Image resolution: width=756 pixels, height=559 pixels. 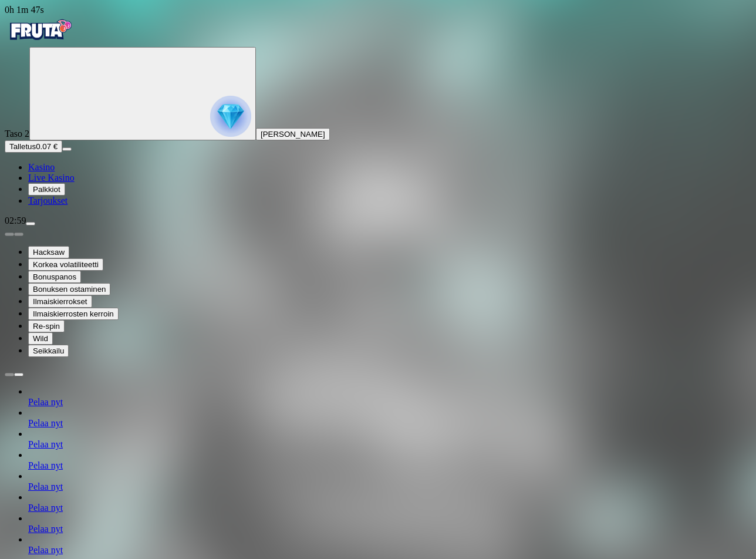 What do you see at coordinates (49, 252) in the screenshot?
I see `button: Hacksaw` at bounding box center [49, 252].